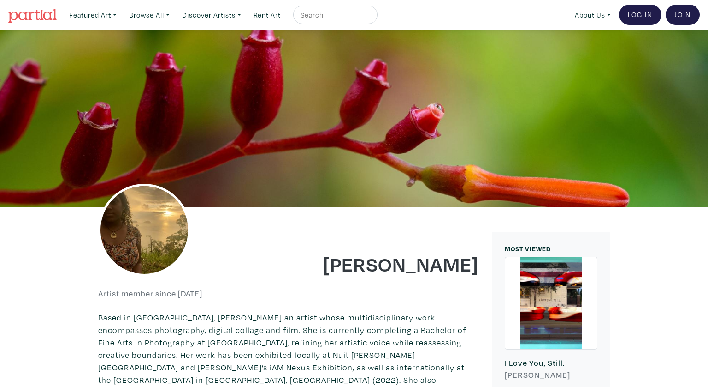 The image size is (708, 387). I want to click on a: Rent Art, so click(267, 15).